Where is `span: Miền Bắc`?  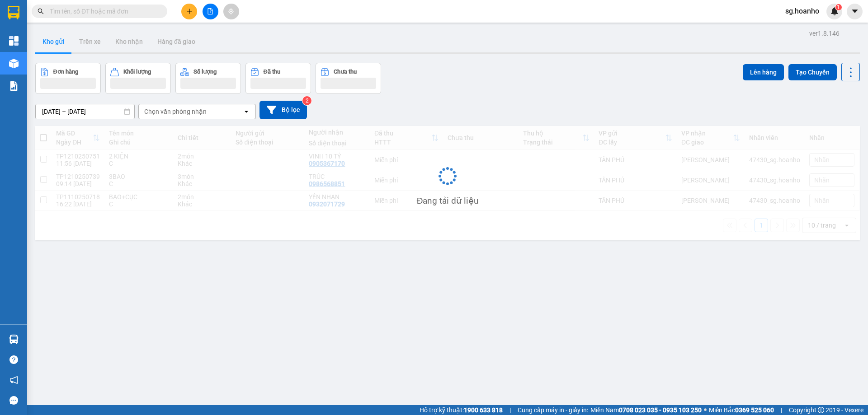 span: Miền Bắc is located at coordinates (742, 410).